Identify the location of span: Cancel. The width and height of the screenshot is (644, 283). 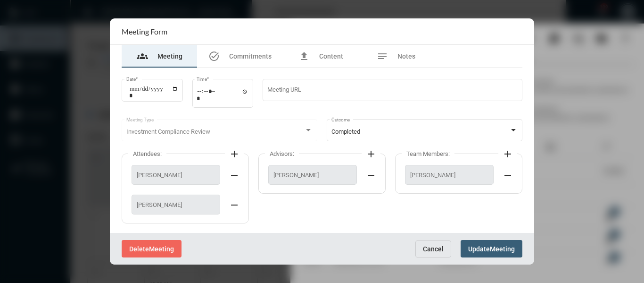
(433, 249).